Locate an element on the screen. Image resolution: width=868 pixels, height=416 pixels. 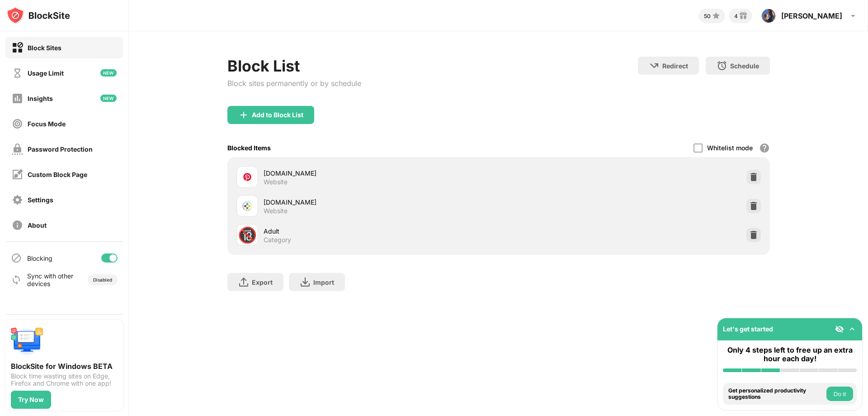
div: 4 is located at coordinates (736, 16).